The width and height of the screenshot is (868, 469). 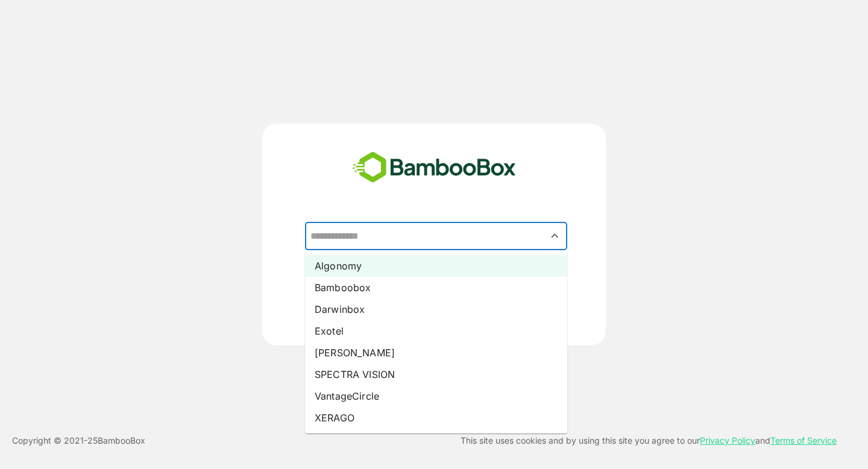 What do you see at coordinates (436, 266) in the screenshot?
I see `li: Algonomy` at bounding box center [436, 266].